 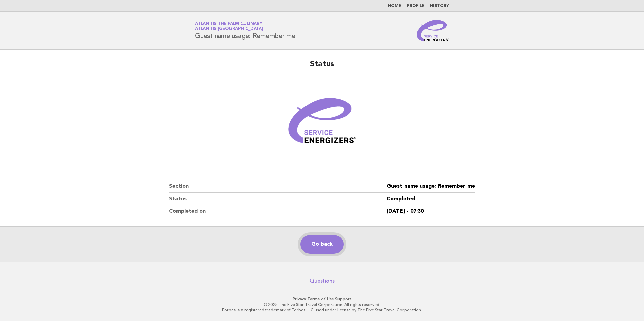 What do you see at coordinates (322, 244) in the screenshot?
I see `a: Go back` at bounding box center [322, 244].